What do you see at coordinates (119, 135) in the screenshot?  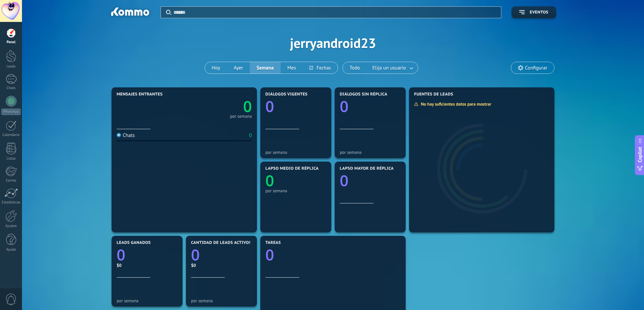 I see `img: Chats` at bounding box center [119, 135].